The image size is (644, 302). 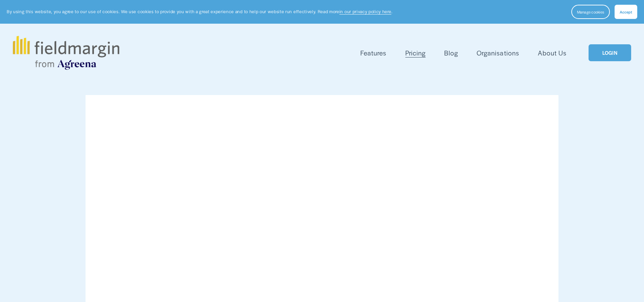 What do you see at coordinates (200, 12) in the screenshot?
I see `p: By using this website, you agree to our use of cookies. We use cookies to provide you with a grea...` at bounding box center [200, 12].